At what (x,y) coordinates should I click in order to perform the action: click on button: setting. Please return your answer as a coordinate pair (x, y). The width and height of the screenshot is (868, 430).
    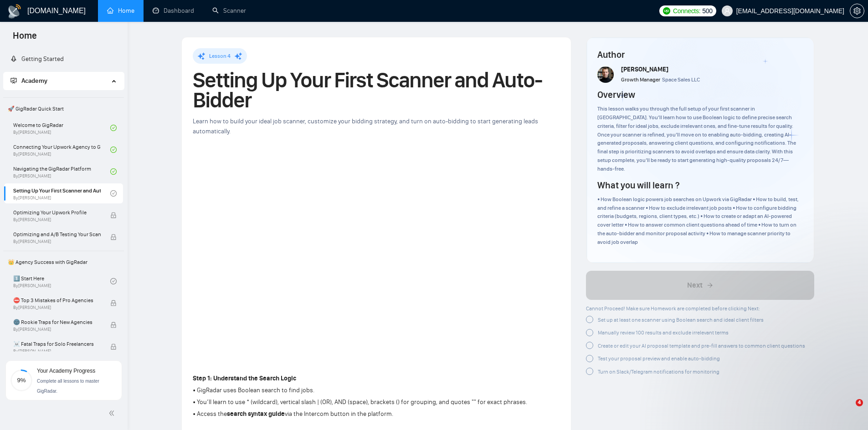
    Looking at the image, I should click on (857, 11).